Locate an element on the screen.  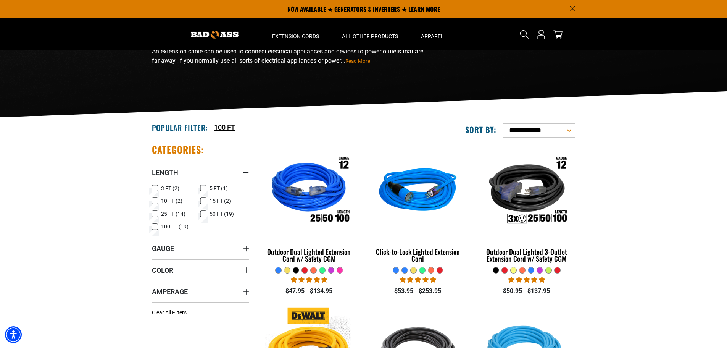
span: Amperage is located at coordinates (170, 291).